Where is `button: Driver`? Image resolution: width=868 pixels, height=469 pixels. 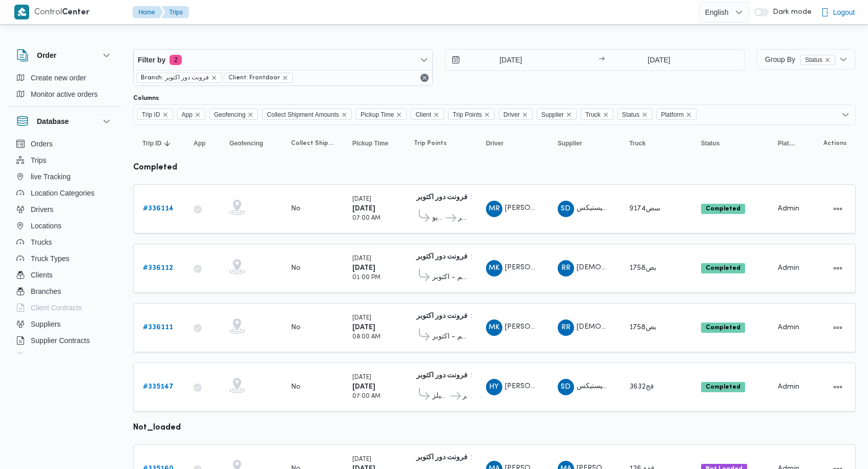 button: Driver is located at coordinates (512, 143).